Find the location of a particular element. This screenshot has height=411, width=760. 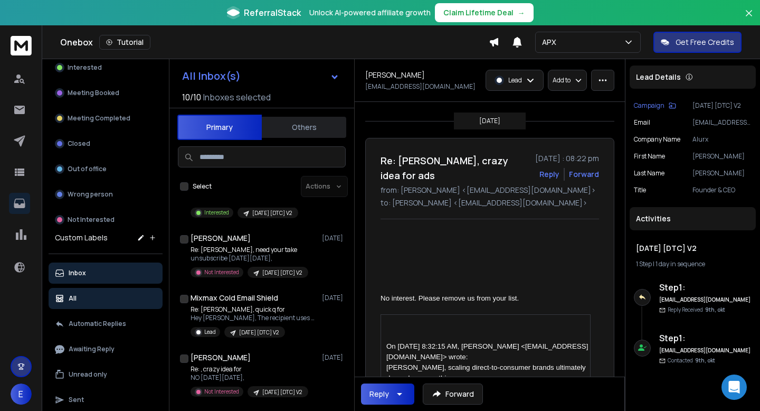

button: Awaiting Reply is located at coordinates (106, 349).